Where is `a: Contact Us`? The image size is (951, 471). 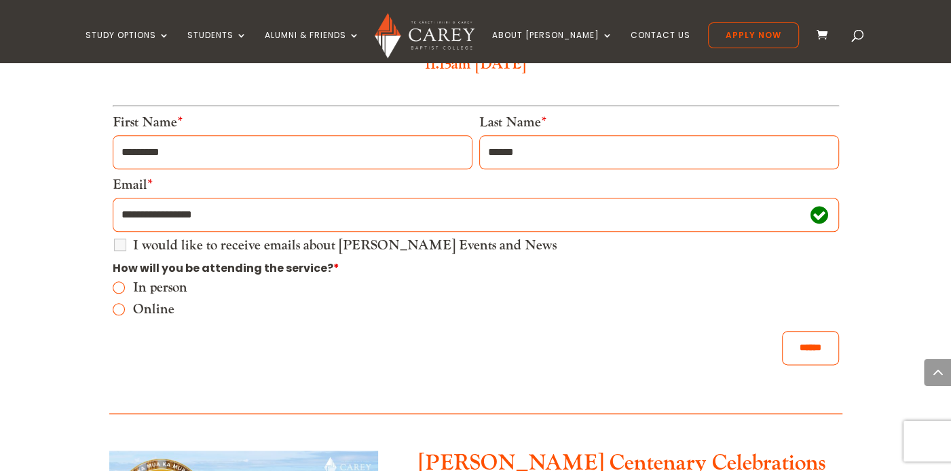
a: Contact Us is located at coordinates (661, 46).